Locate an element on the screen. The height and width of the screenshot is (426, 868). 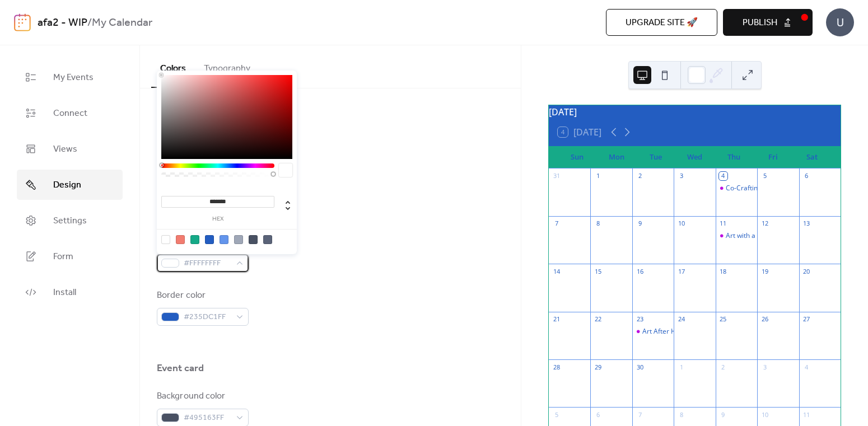
div: 25 is located at coordinates (723, 319).